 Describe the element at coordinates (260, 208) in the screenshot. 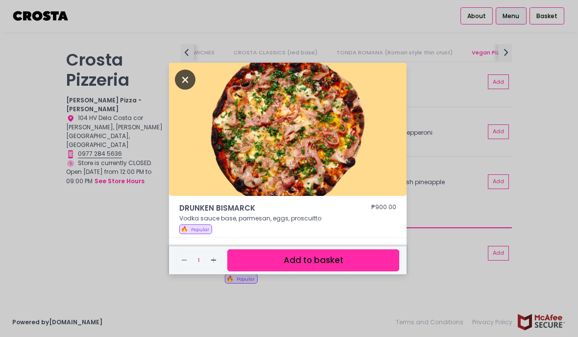

I see `span: DRUNKEN BISMARCK` at that location.